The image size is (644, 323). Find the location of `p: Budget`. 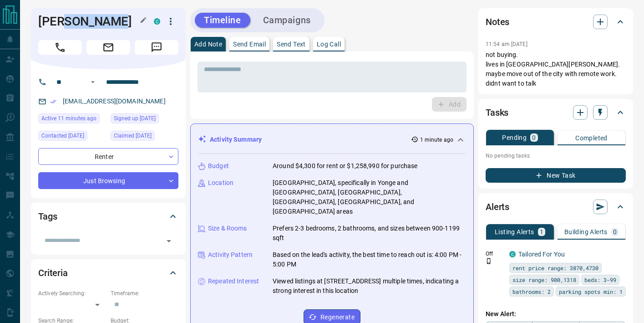

p: Budget is located at coordinates (218, 166).